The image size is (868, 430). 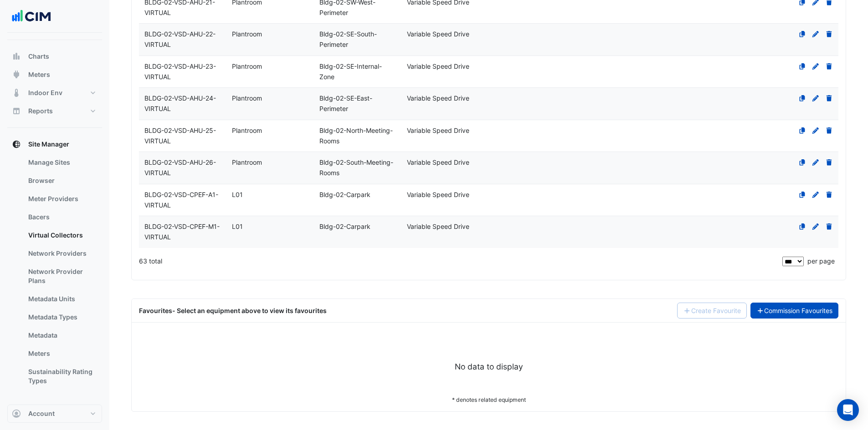 What do you see at coordinates (821, 261) in the screenshot?
I see `span: per page` at bounding box center [821, 261].